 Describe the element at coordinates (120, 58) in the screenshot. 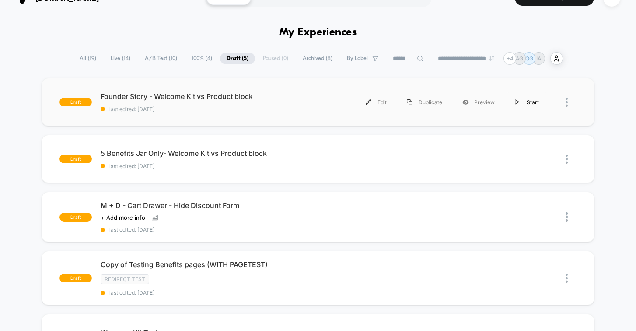

I see `span: Live ( 14 )` at that location.